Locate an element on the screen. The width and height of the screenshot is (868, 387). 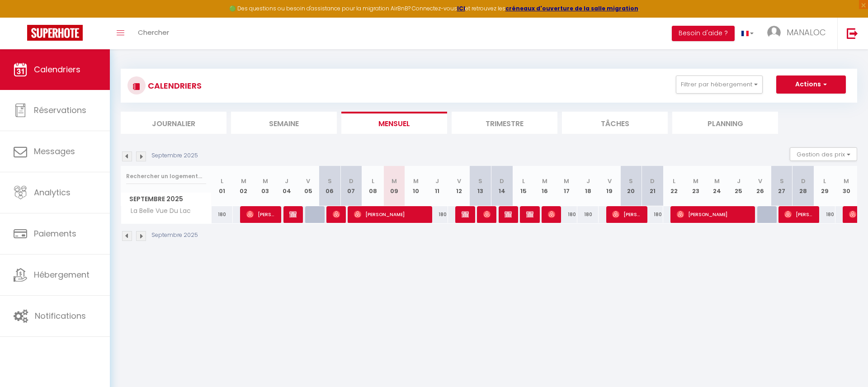
th: 05 is located at coordinates (309, 186).